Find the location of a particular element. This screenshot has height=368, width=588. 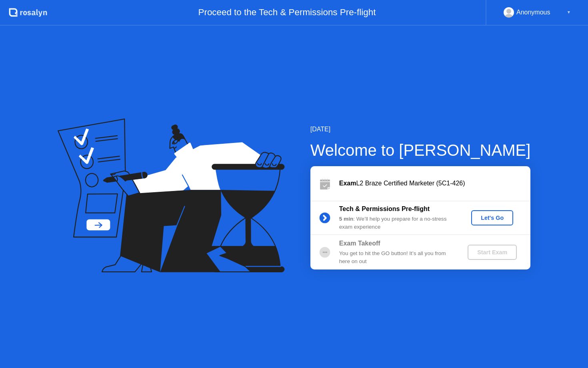

button: Let's Go is located at coordinates (492, 218).